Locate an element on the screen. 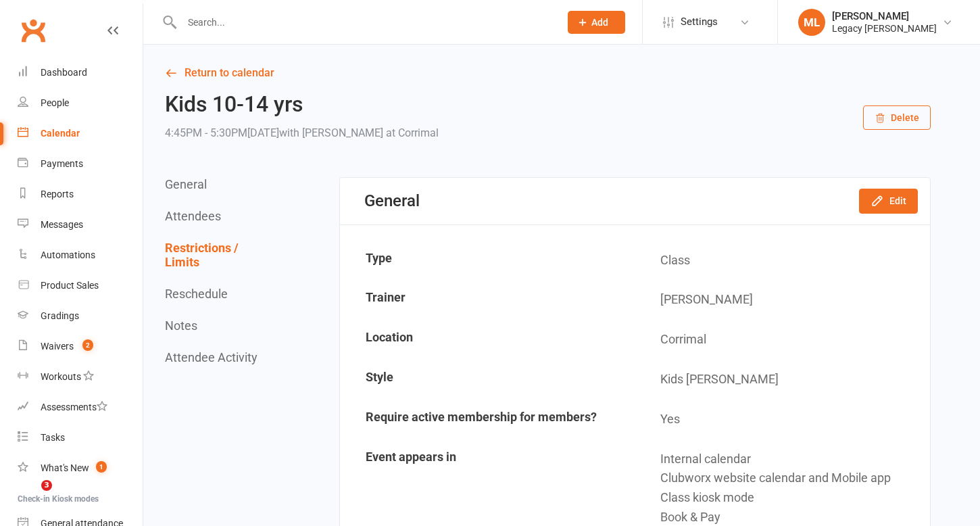 The height and width of the screenshot is (526, 980). span: 2 is located at coordinates (88, 345).